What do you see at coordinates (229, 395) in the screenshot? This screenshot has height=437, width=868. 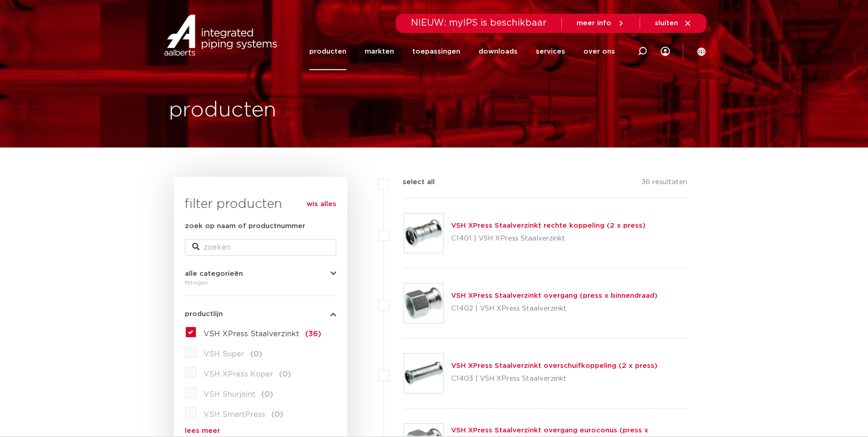 I see `span: VSH Shurjoint` at bounding box center [229, 395].